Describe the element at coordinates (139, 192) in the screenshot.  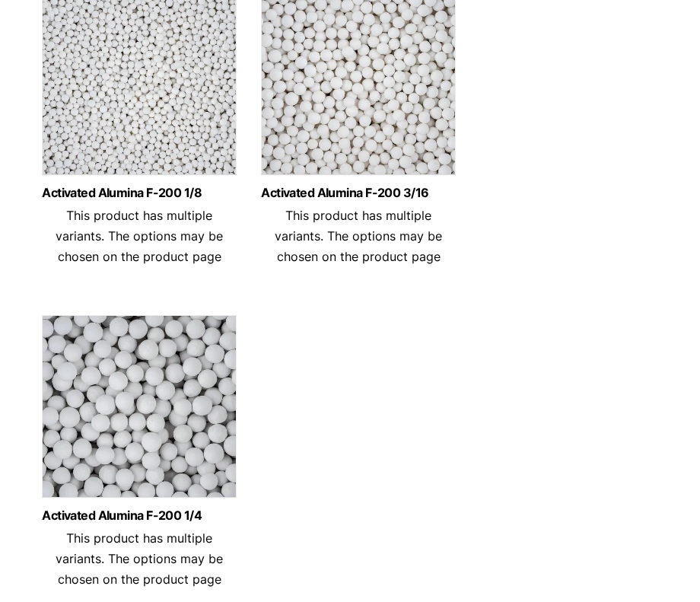
I see `a: Activated Alumina F-200 1/8` at that location.